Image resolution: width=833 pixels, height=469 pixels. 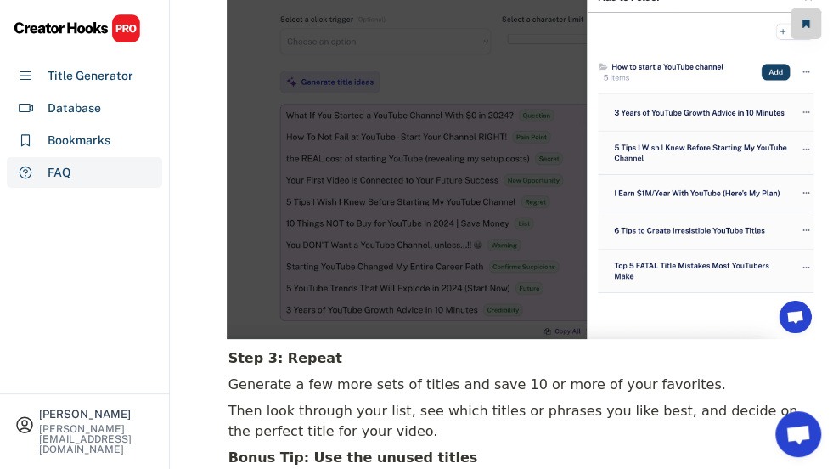 What do you see at coordinates (353, 457) in the screenshot?
I see `b: Bonus Tip: Use the unused titles` at bounding box center [353, 457].